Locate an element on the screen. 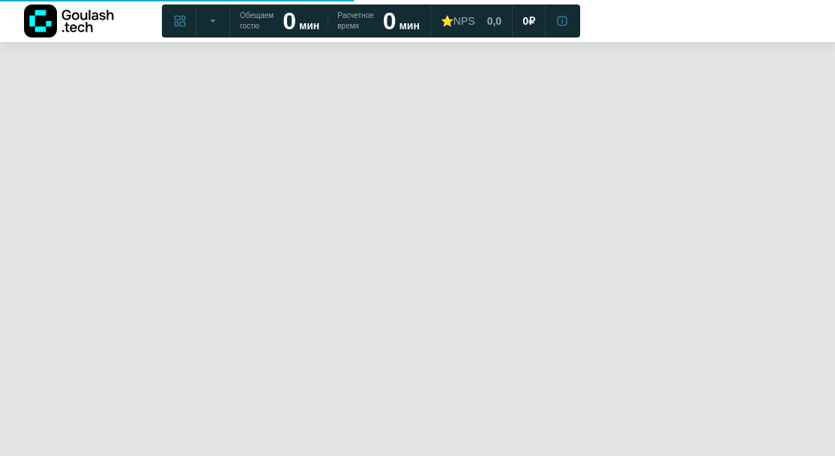 The width and height of the screenshot is (835, 456). a: Обещаем гостю 0 мин Расчетное время 0 мин is located at coordinates (330, 21).